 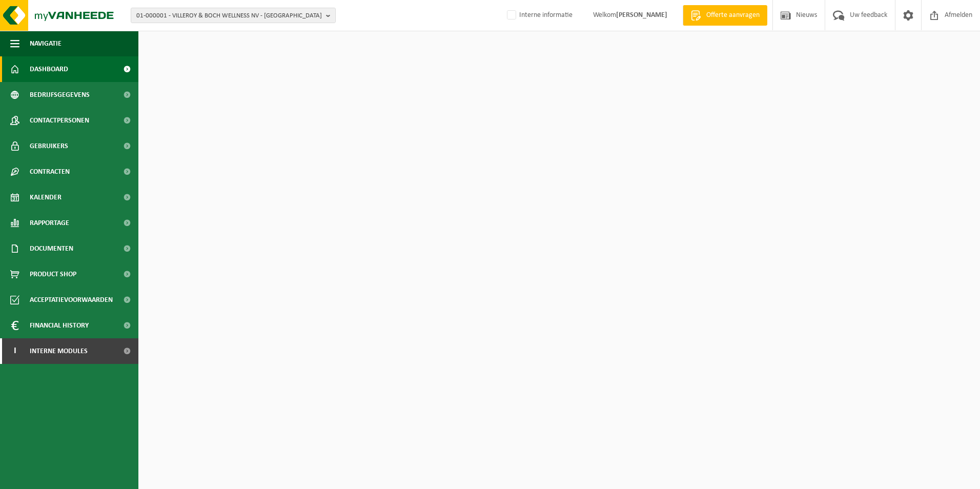 I want to click on span: Rapportage, so click(x=49, y=223).